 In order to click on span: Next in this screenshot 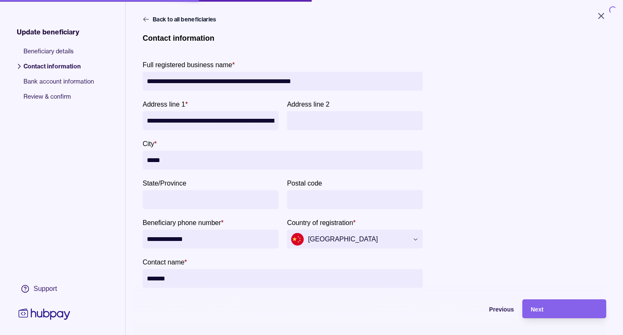, I will do `click(537, 309)`.